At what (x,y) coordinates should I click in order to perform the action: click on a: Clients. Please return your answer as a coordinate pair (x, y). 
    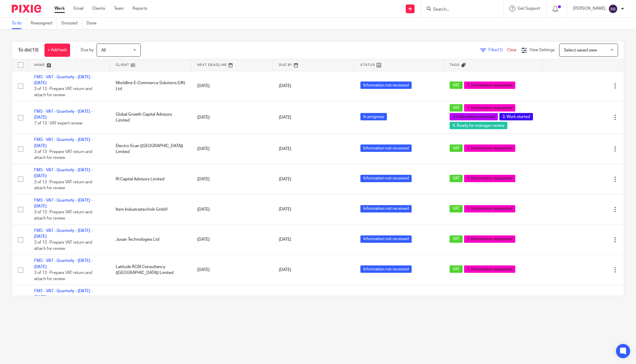
    Looking at the image, I should click on (99, 9).